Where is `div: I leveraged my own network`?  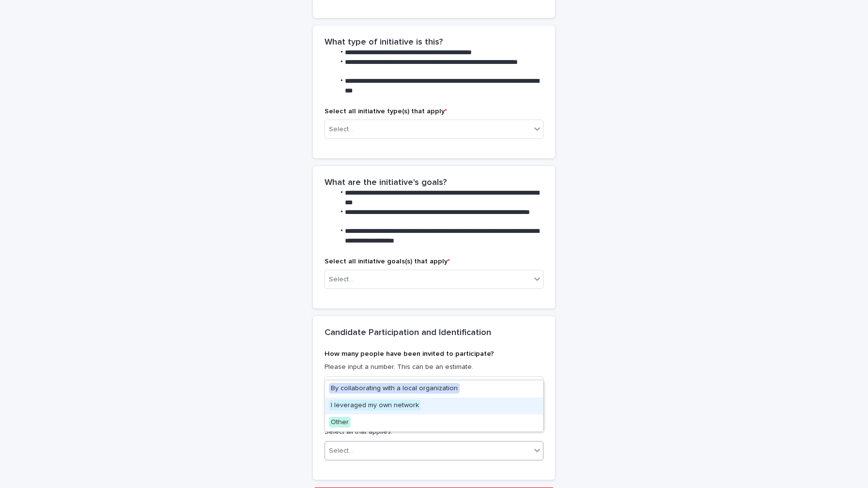 div: I leveraged my own network is located at coordinates (434, 406).